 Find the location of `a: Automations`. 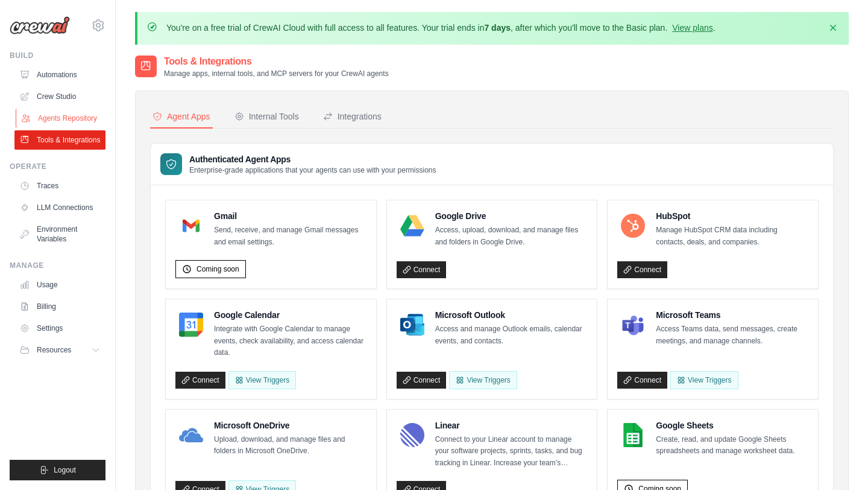

a: Automations is located at coordinates (60, 75).